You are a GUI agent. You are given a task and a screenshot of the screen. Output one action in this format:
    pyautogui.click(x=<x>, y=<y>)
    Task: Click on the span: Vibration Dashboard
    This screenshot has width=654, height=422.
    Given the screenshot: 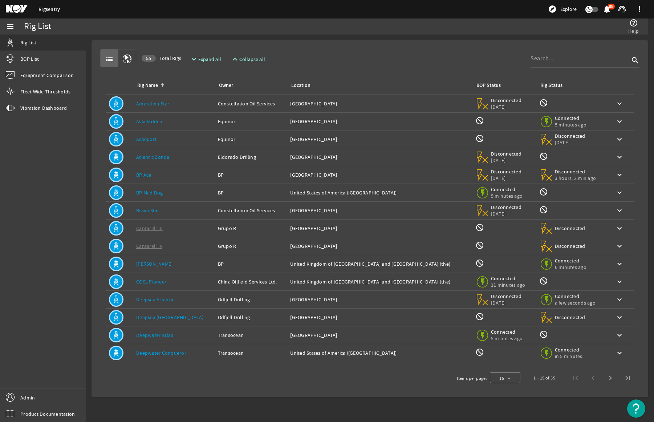 What is the action you would take?
    pyautogui.click(x=44, y=108)
    